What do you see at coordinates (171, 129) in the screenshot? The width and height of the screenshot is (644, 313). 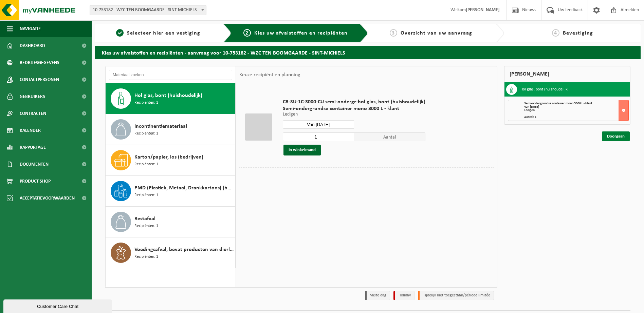 I see `button: Incontinentiemateriaal Recipiënten: 1` at bounding box center [171, 129].